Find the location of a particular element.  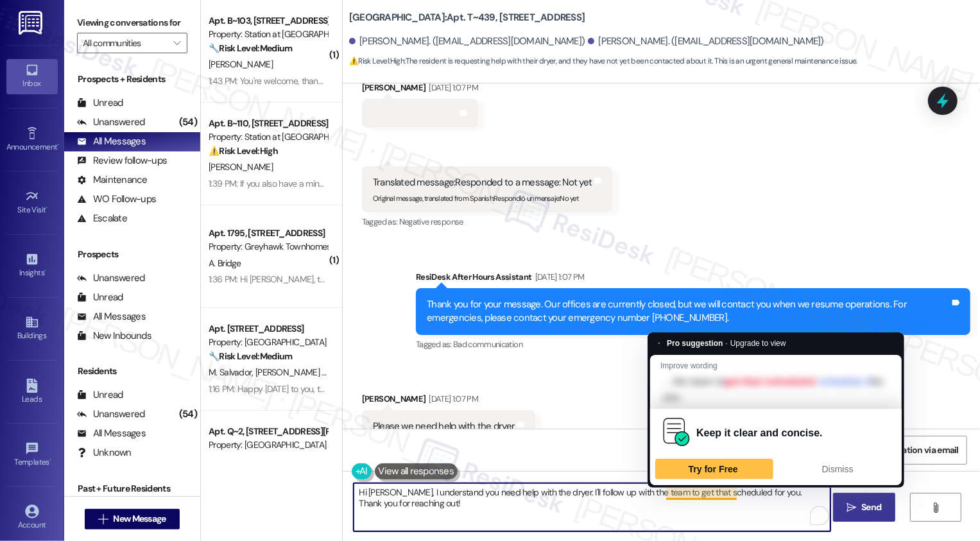

div: New Inbounds is located at coordinates (114, 335).